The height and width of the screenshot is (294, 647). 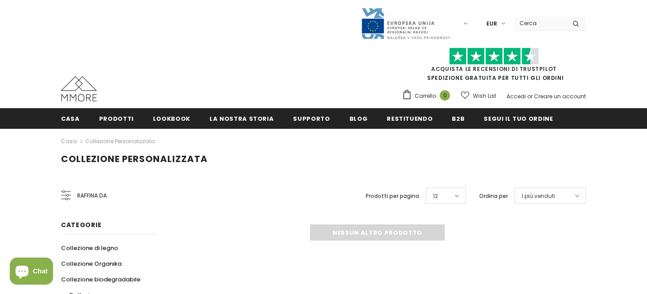 What do you see at coordinates (458, 119) in the screenshot?
I see `span: B2B` at bounding box center [458, 119].